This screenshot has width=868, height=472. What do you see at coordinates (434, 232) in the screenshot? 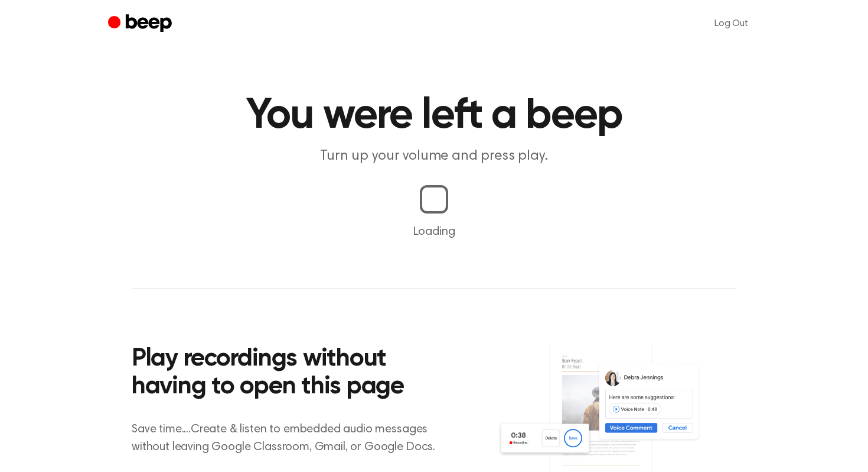
I see `p: Loading` at bounding box center [434, 232].